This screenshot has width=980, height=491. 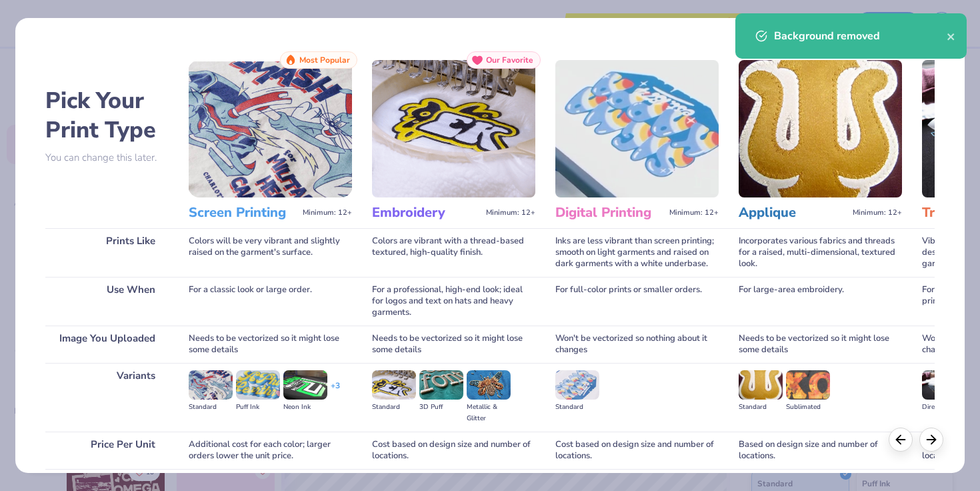 I want to click on div: Colors are vibrant with a thread-based textured, high-quality finish., so click(x=454, y=252).